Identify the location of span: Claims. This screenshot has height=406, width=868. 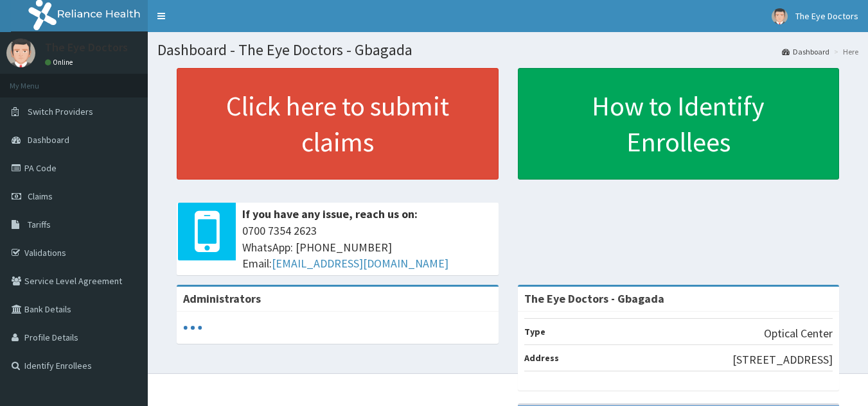
(40, 197).